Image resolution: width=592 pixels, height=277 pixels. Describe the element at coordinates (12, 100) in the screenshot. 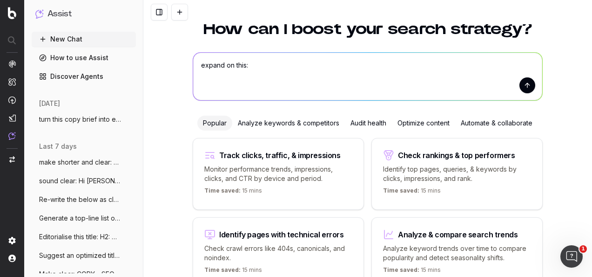

I see `img: Activation` at that location.